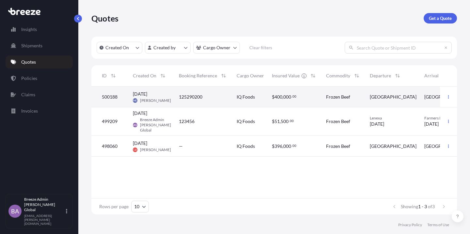  Describe the element at coordinates (110, 121) in the screenshot. I see `a: 499209` at that location.